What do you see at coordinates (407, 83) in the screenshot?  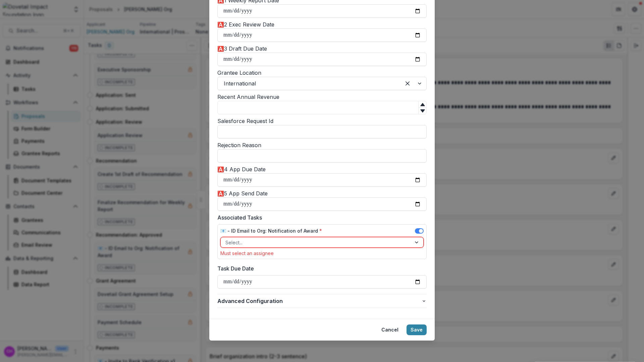 I see `div: Clear selected options` at bounding box center [407, 83].